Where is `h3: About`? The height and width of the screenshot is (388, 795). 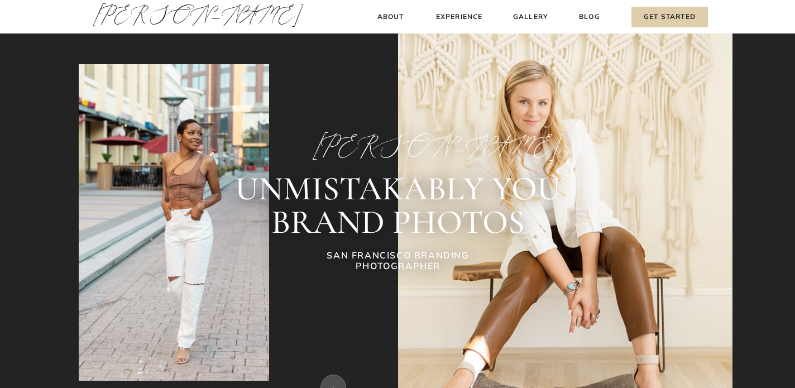
h3: About is located at coordinates (390, 17).